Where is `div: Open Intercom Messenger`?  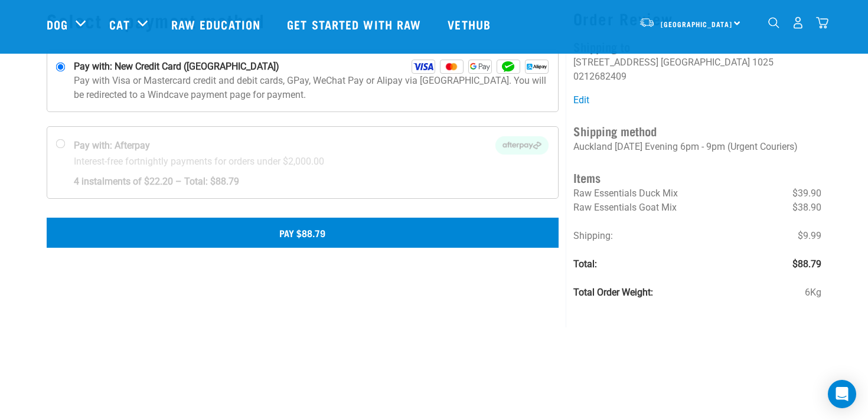 div: Open Intercom Messenger is located at coordinates (842, 394).